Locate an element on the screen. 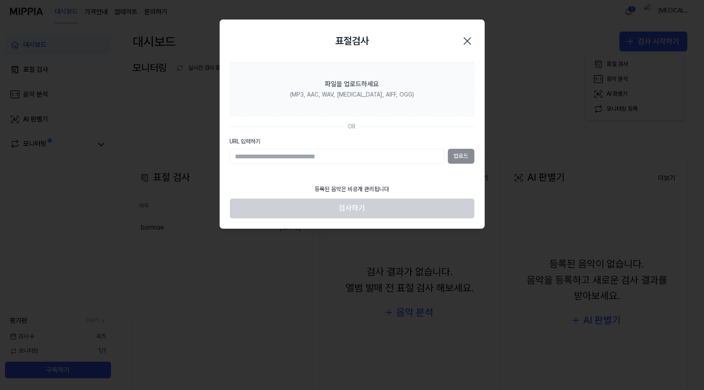  h2: 표절검사 is located at coordinates (352, 41).